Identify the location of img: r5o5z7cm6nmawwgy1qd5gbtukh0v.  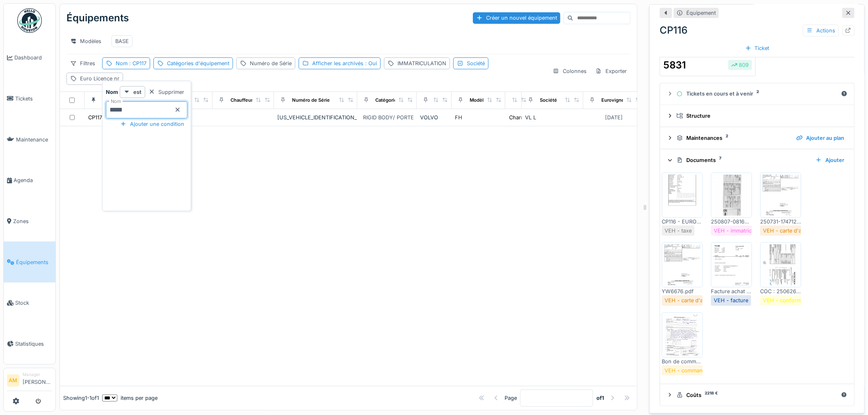
(682, 265).